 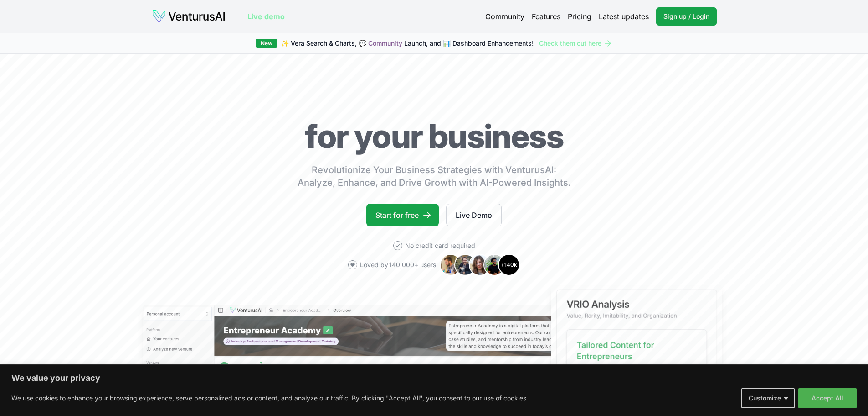 I want to click on a: Sign up / Login, so click(x=686, y=17).